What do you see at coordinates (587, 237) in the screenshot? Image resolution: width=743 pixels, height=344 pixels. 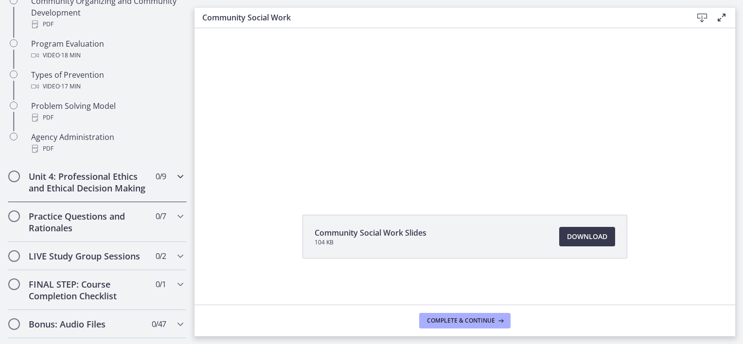 I see `a: Download` at bounding box center [587, 237].